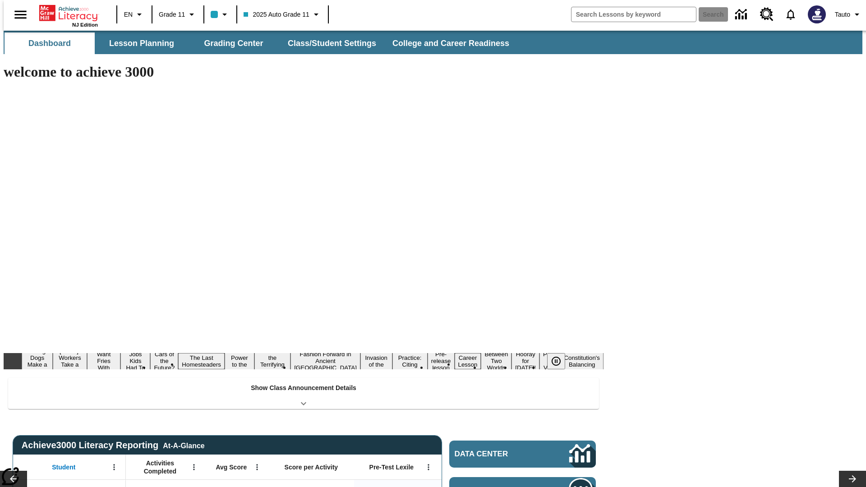 The width and height of the screenshot is (866, 487). What do you see at coordinates (767, 14) in the screenshot?
I see `a: Resource Center, Will open in new tab` at bounding box center [767, 14].